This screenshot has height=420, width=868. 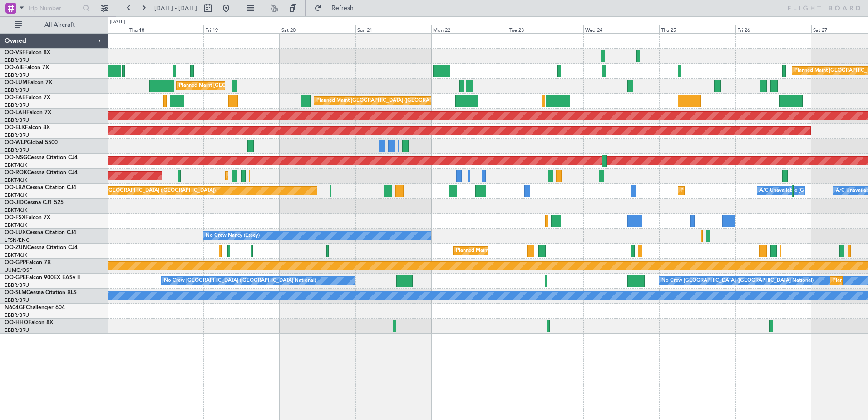 What do you see at coordinates (17, 240) in the screenshot?
I see `a: LFSN/ENC` at bounding box center [17, 240].